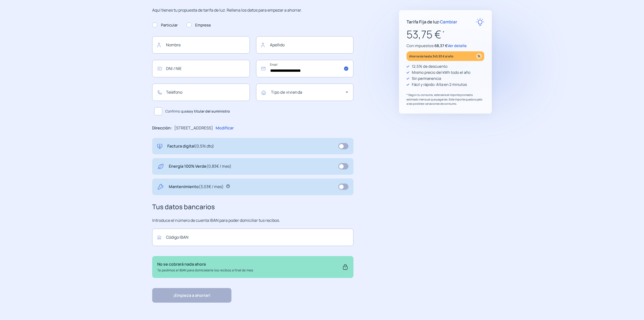 The image size is (644, 320). I want to click on mat-label: Tipo de vivienda, so click(287, 92).